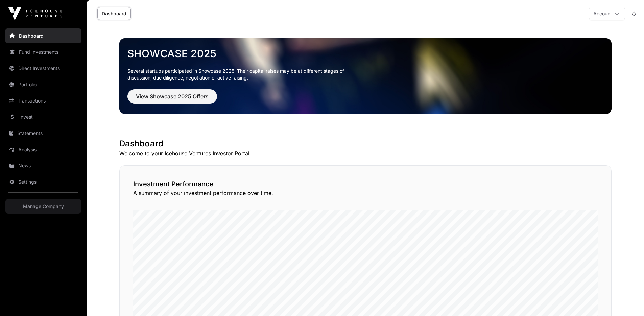 The width and height of the screenshot is (644, 316). Describe the element at coordinates (44, 101) in the screenshot. I see `a: Transactions` at that location.